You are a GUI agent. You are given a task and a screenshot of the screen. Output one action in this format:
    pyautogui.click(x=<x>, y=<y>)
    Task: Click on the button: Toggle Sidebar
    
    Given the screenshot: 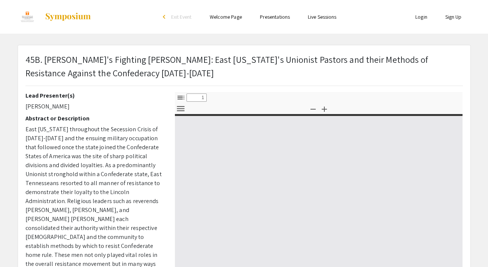 What is the action you would take?
    pyautogui.click(x=181, y=97)
    